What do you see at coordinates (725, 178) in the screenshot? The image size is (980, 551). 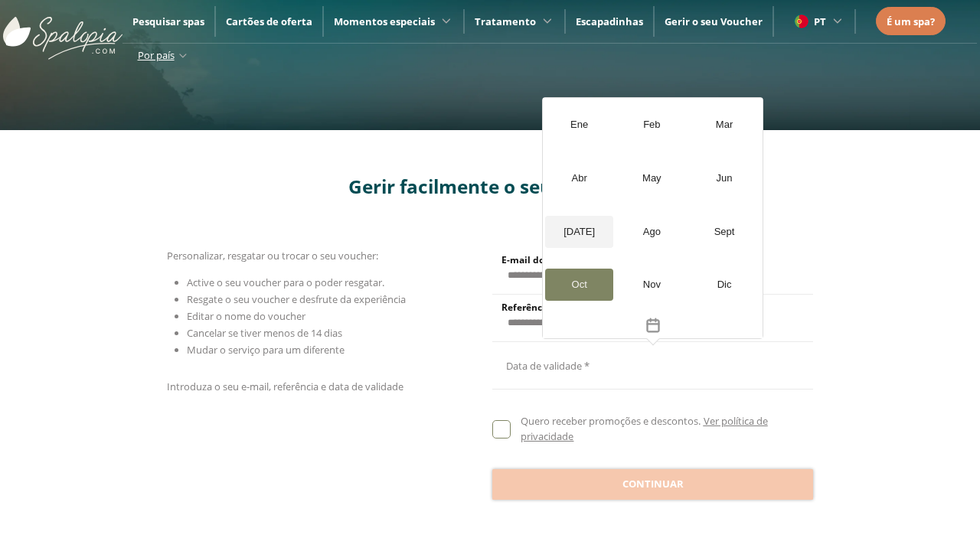 I see `div: Jun` at bounding box center [725, 178].